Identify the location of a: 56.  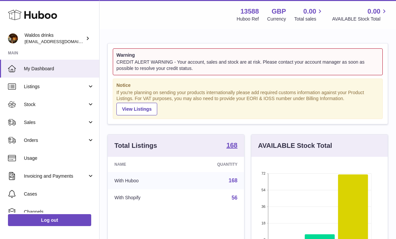
(235, 198).